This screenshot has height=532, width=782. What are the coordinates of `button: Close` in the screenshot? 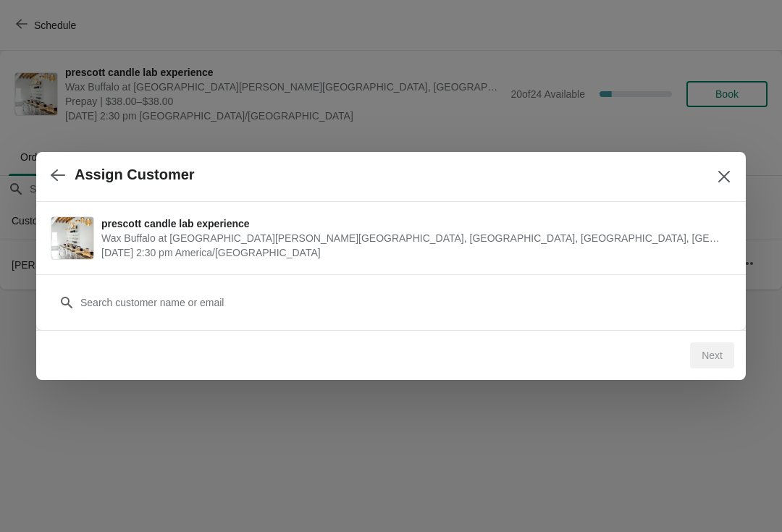 It's located at (724, 177).